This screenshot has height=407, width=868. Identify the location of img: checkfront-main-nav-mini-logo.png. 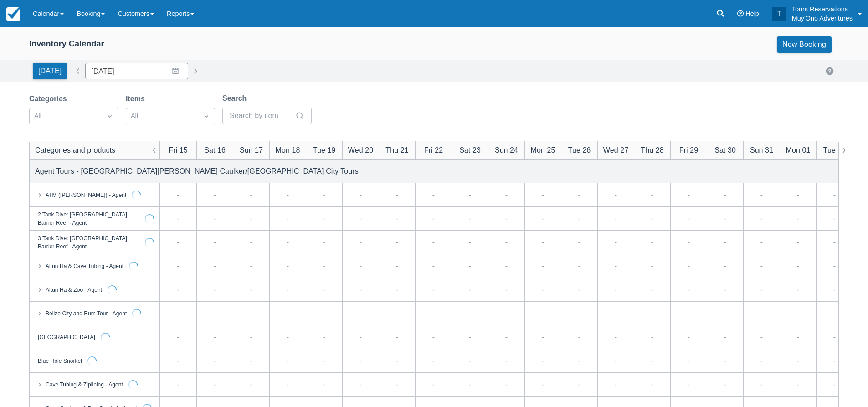
(13, 14).